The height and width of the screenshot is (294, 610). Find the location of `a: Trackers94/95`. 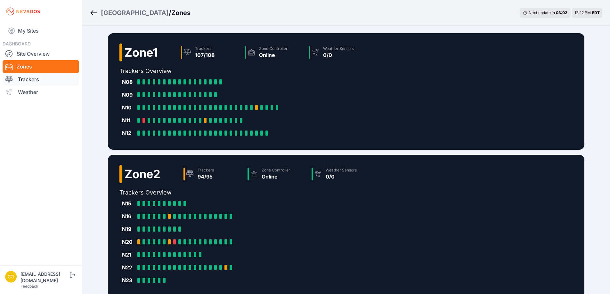

a: Trackers94/95 is located at coordinates (213, 174).